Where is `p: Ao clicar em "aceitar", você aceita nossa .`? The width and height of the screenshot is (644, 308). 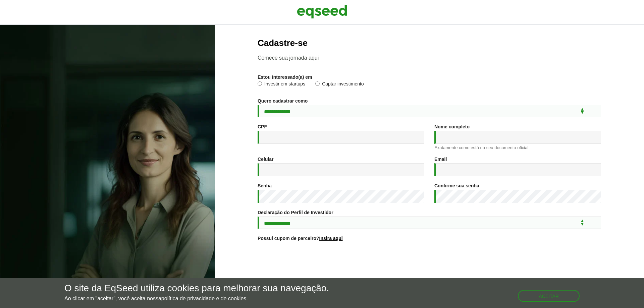
p: Ao clicar em "aceitar", você aceita nossa . is located at coordinates (197, 299).